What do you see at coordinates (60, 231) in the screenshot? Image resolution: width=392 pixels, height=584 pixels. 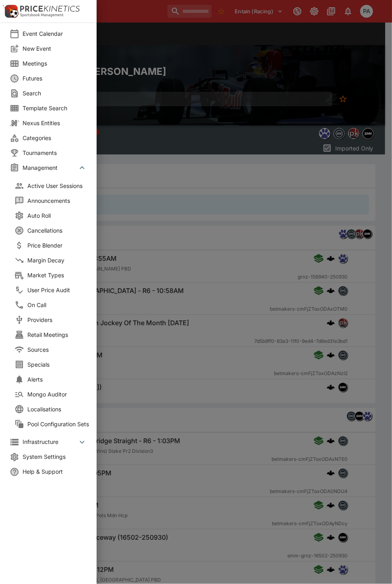 I see `span: Cancellations` at bounding box center [60, 231].